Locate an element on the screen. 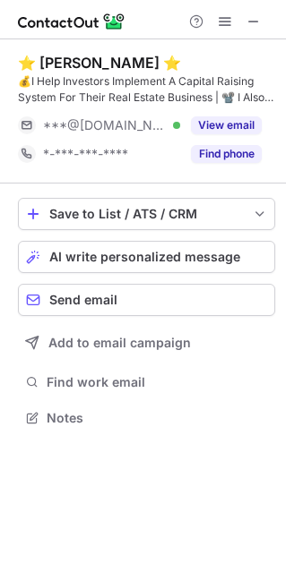 This screenshot has width=286, height=572. span: AI write personalized message is located at coordinates (144, 257).